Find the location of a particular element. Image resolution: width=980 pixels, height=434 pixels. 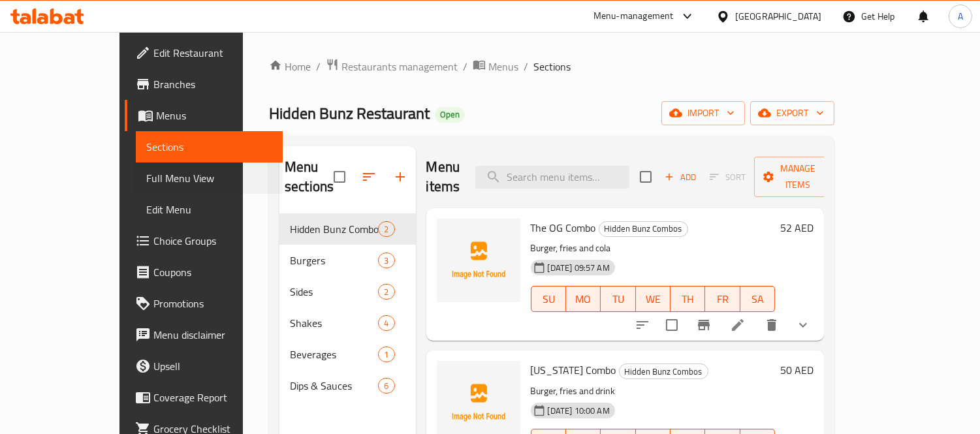

span: Hidden Bunz Restaurant is located at coordinates (349, 113).